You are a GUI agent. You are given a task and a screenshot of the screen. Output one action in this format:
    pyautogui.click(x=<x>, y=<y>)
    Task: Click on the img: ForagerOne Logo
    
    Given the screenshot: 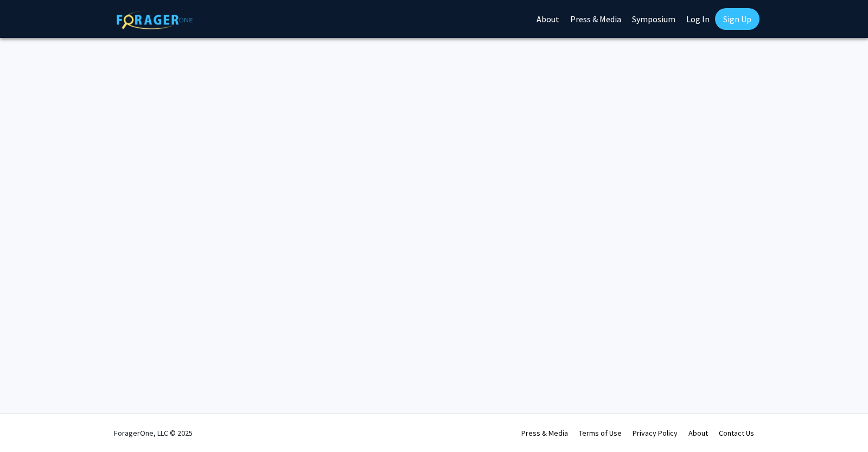 What is the action you would take?
    pyautogui.click(x=154, y=20)
    